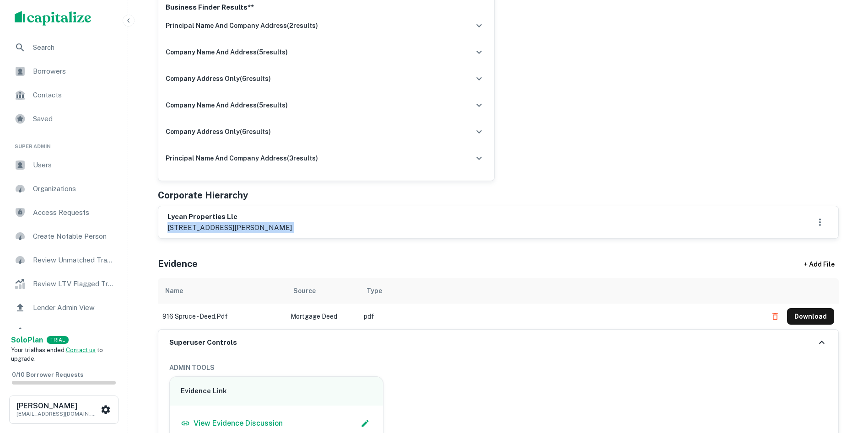  What do you see at coordinates (47, 374) in the screenshot?
I see `span: 0 / 10 Borrower Requests` at bounding box center [47, 374].